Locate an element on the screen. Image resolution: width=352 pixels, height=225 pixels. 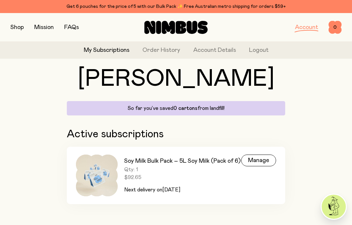
button: Logout is located at coordinates (259, 50).